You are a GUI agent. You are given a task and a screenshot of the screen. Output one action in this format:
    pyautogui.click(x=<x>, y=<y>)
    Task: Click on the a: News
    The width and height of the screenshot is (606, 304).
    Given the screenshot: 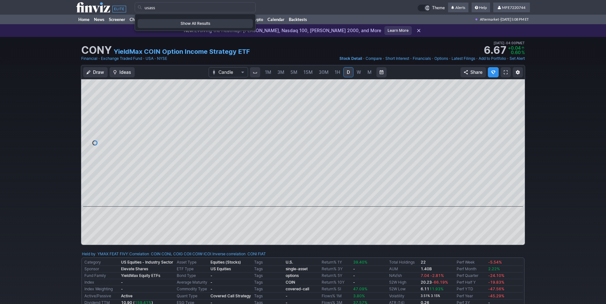 What is the action you would take?
    pyautogui.click(x=99, y=19)
    